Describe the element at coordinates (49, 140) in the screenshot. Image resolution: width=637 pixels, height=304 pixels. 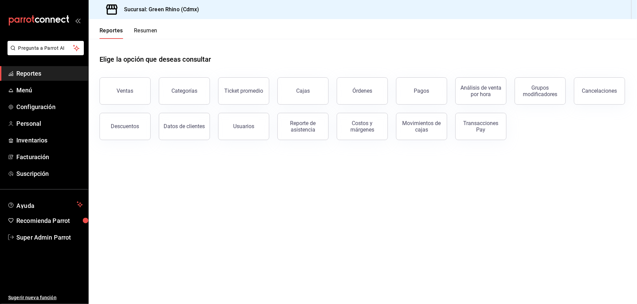
I see `span: Inventarios` at that location.